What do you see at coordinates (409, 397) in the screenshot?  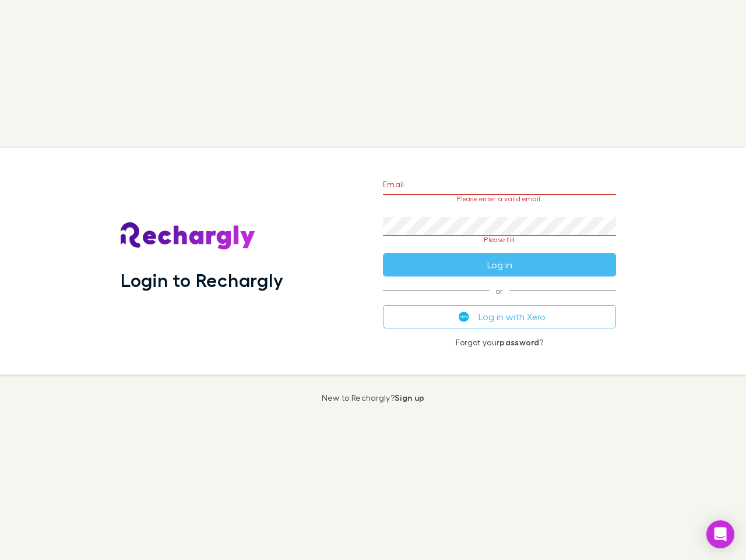 I see `a: Sign up` at bounding box center [409, 397].